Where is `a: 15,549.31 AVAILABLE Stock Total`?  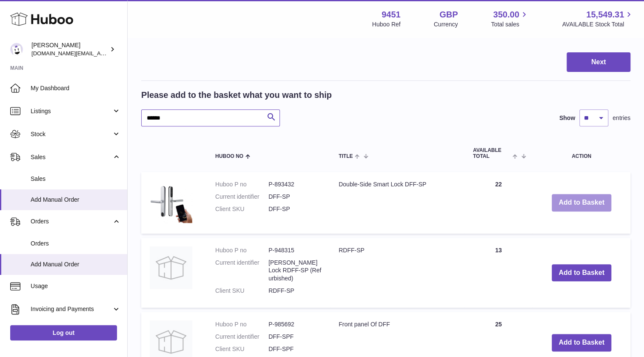 a: 15,549.31 AVAILABLE Stock Total is located at coordinates (598, 19).